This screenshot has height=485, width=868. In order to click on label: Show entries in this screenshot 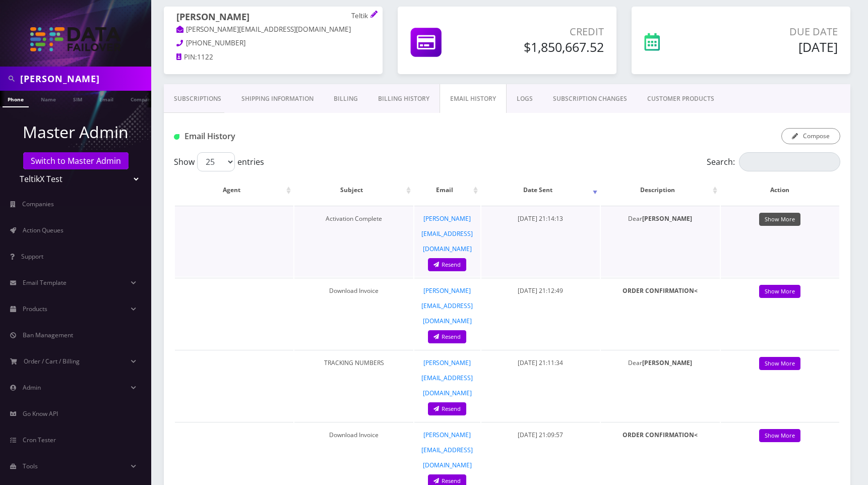, I will do `click(219, 162)`.